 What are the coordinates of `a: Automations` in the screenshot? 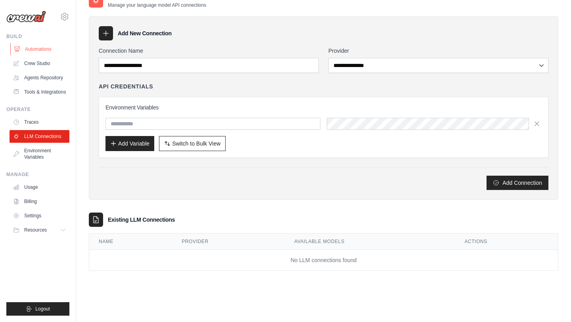 It's located at (40, 49).